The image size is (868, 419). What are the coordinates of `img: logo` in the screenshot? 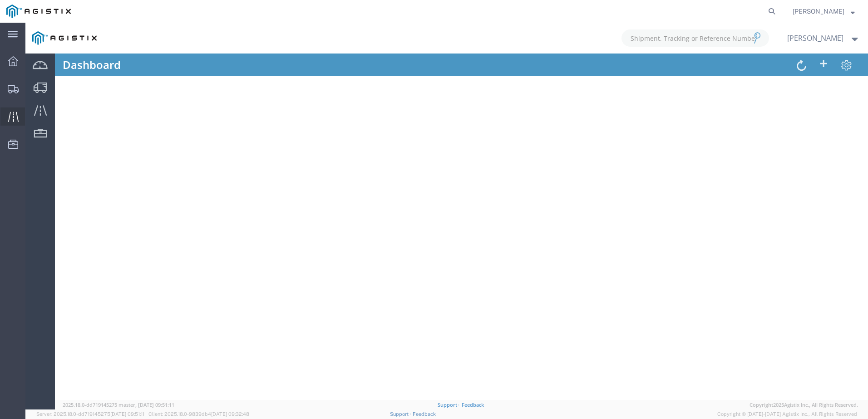 It's located at (39, 11).